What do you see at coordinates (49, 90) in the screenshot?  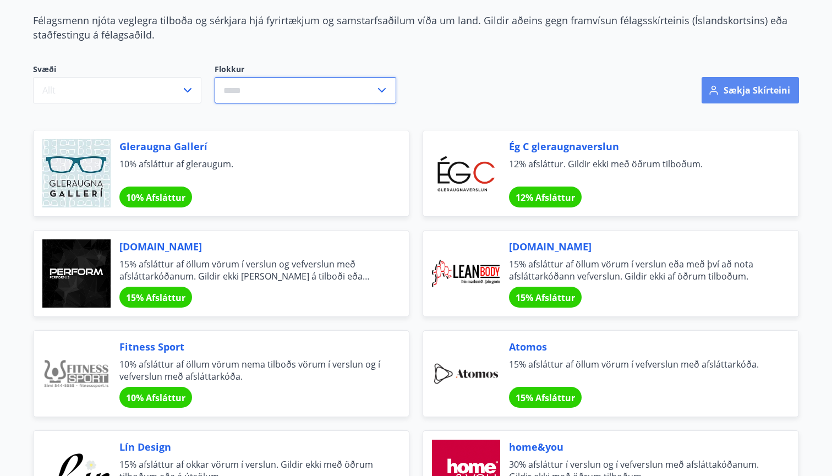 I see `span: Allt` at bounding box center [49, 90].